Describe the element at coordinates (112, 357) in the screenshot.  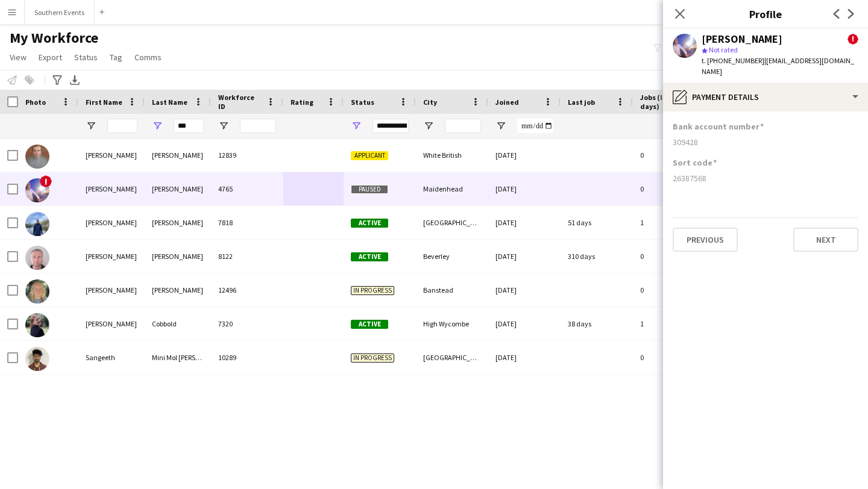
I see `div: Sangeeth` at that location.